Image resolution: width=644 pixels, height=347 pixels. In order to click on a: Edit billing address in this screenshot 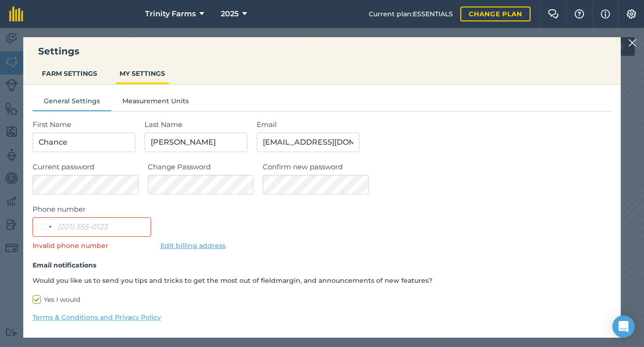, I will do `click(193, 245)`.